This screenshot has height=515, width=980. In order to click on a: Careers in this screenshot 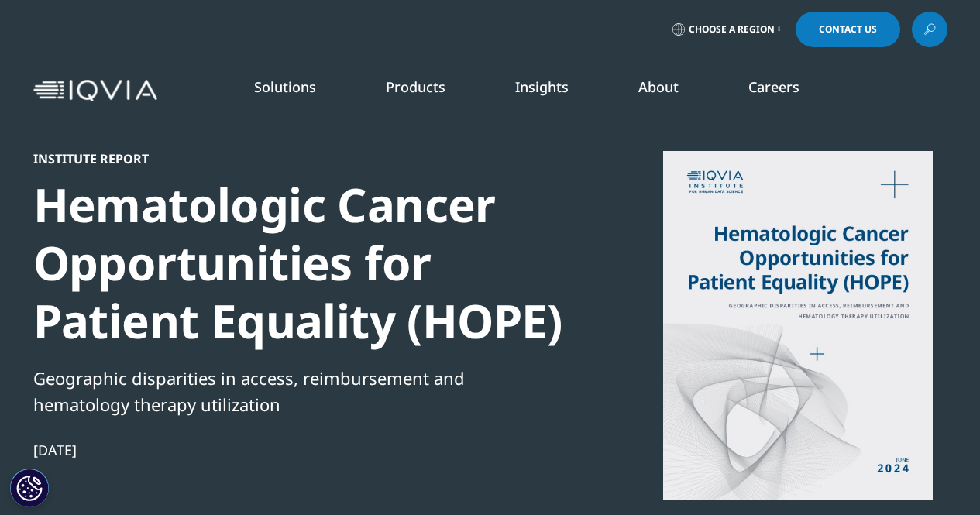, I will do `click(774, 86)`.